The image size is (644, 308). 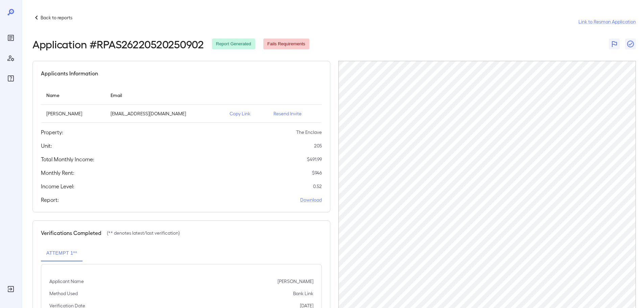 I want to click on p: Copy Link, so click(x=246, y=114).